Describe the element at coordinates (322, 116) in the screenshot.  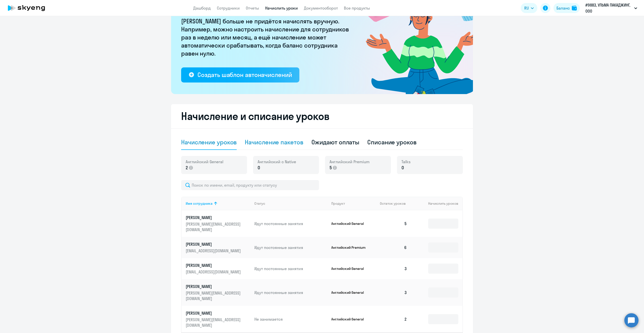
I see `h2: Начисление и списание уроков` at that location.